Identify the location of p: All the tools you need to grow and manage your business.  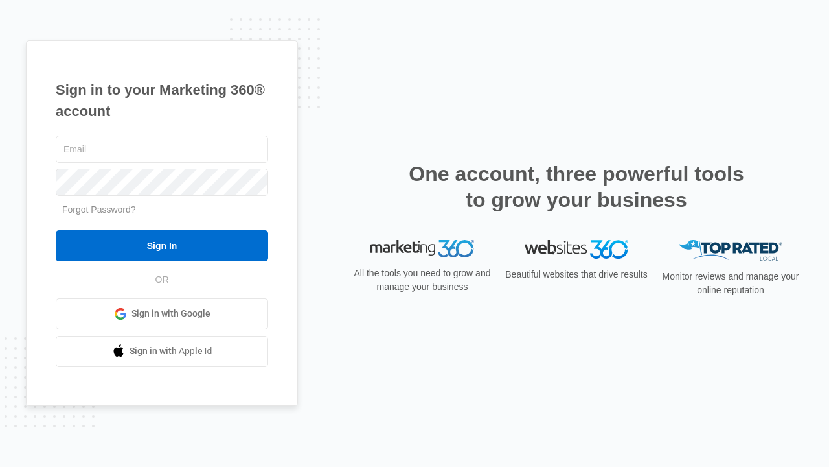
(423, 280).